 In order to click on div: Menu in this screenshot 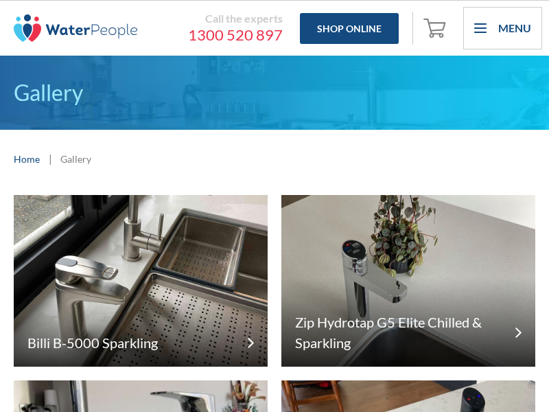, I will do `click(515, 28)`.